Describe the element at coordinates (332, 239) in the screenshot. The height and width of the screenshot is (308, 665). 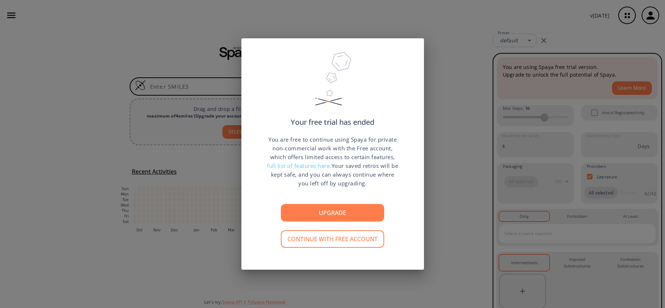
I see `button: Continue with free account` at that location.